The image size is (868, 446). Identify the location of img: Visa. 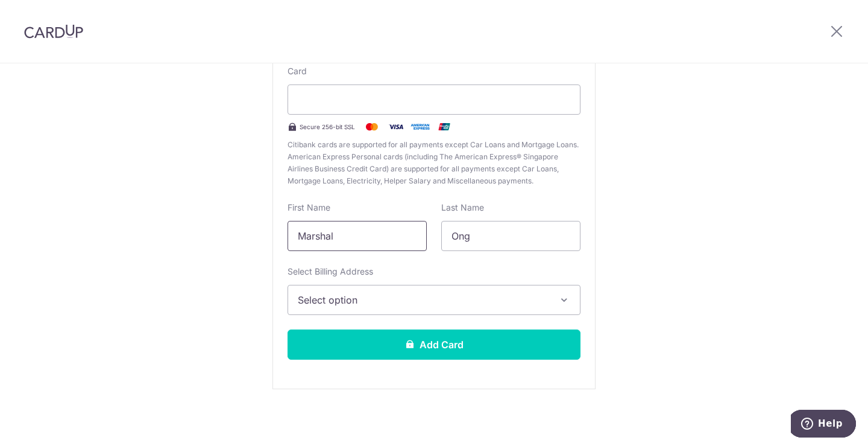
(396, 126).